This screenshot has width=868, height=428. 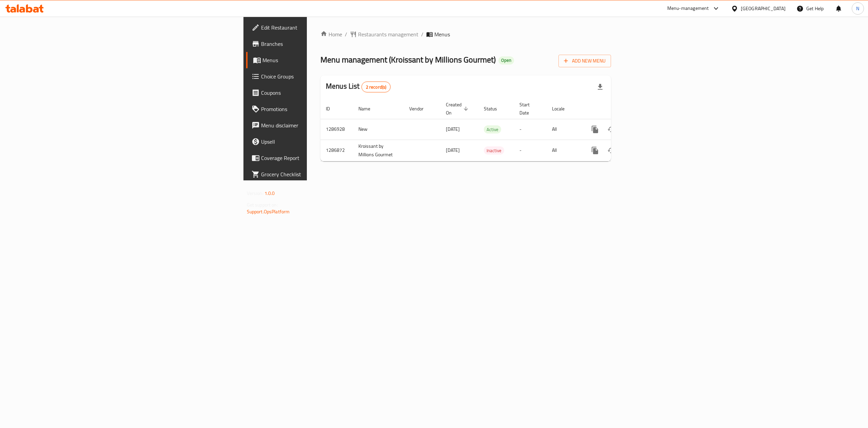 What do you see at coordinates (408, 60) in the screenshot?
I see `span: Menu management ( Kroissant by Millions Gourmet )` at bounding box center [408, 60].